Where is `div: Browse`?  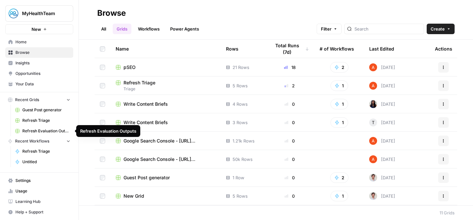
div: Browse is located at coordinates (111, 13).